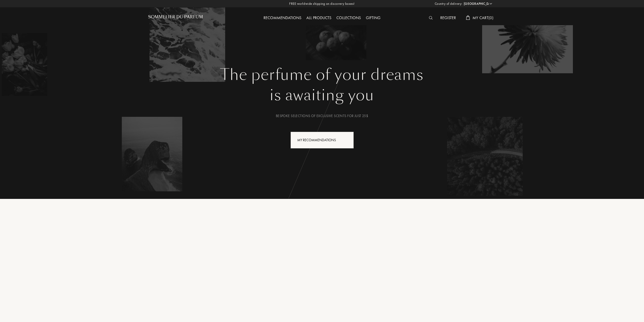 The image size is (644, 322). Describe the element at coordinates (468, 18) in the screenshot. I see `img: cart_white.svg` at that location.